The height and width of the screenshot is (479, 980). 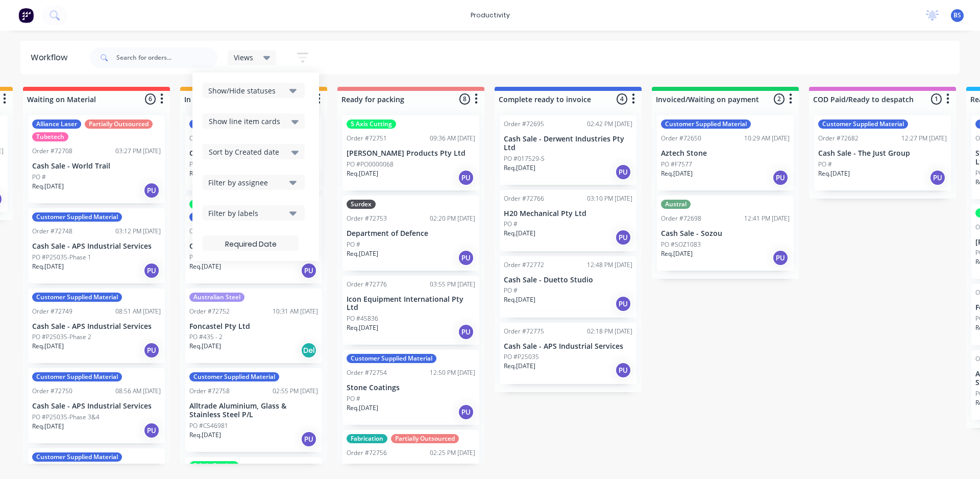 What do you see at coordinates (367, 373) in the screenshot?
I see `div: Order #72754` at bounding box center [367, 373].